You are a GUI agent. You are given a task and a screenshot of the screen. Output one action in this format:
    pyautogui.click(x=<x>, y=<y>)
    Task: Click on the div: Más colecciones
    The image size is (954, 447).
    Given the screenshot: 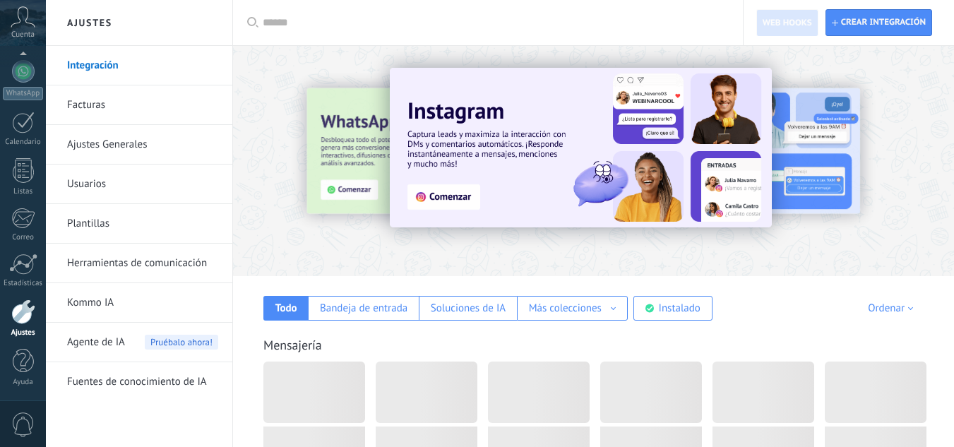 What is the action you would take?
    pyautogui.click(x=565, y=308)
    